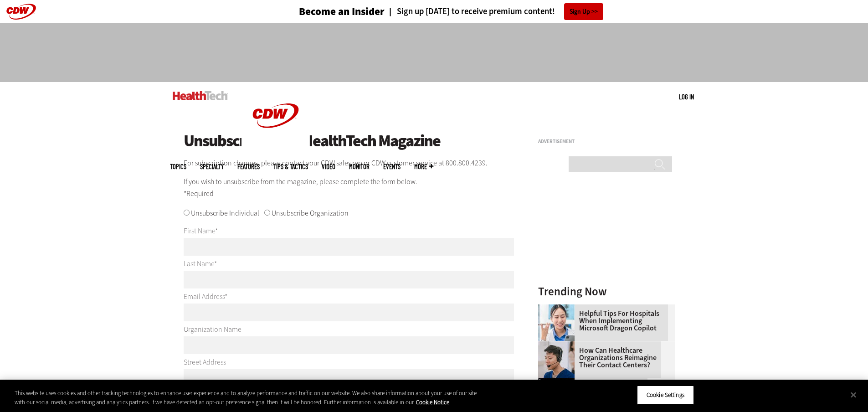  I want to click on label: Unsubscribe Individual, so click(225, 213).